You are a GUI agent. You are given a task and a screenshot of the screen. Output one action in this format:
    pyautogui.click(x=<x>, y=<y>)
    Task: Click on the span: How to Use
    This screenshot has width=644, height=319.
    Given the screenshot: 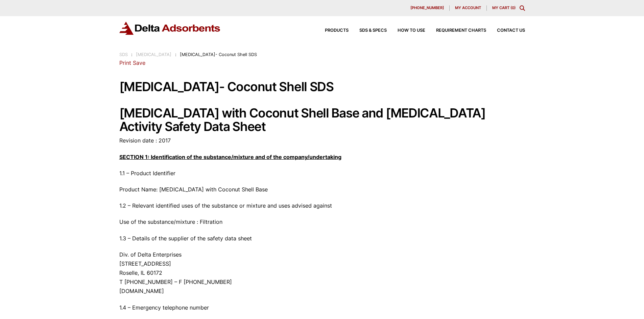 What is the action you would take?
    pyautogui.click(x=411, y=30)
    